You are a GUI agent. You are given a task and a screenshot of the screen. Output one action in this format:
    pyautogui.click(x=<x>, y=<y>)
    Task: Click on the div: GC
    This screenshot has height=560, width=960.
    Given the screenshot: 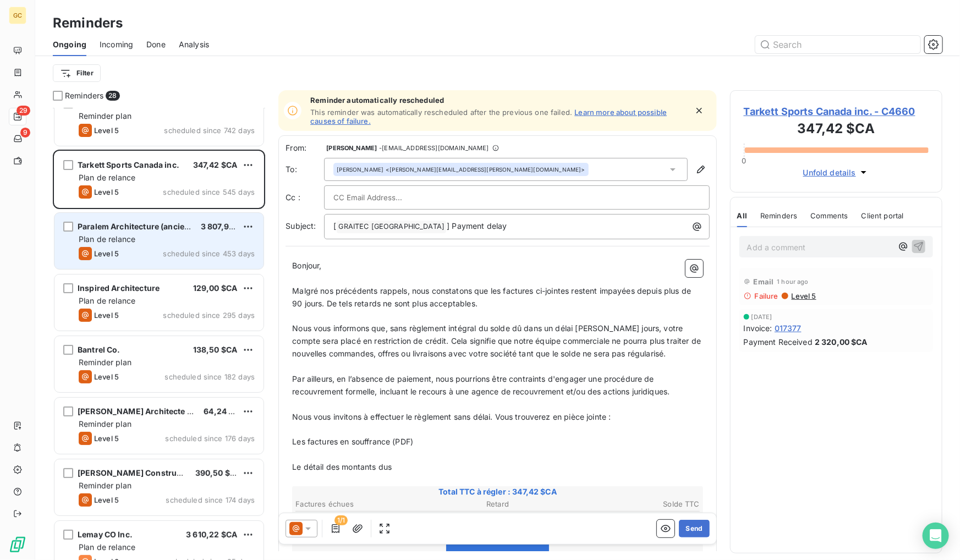 What is the action you would take?
    pyautogui.click(x=17, y=15)
    